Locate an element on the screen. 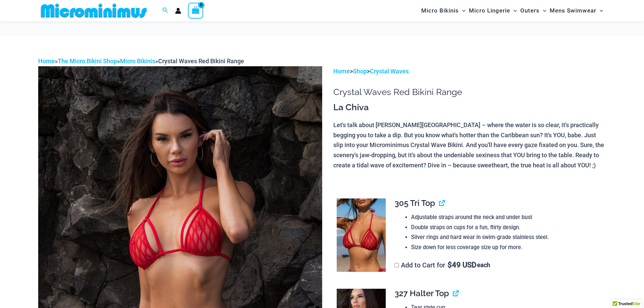 The image size is (644, 308). a: Account icon link is located at coordinates (178, 11).